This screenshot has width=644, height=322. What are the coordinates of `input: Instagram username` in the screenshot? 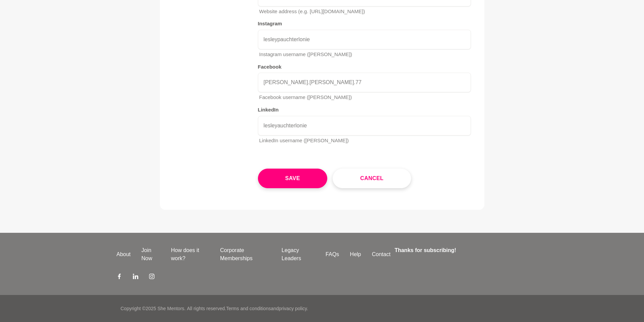 It's located at (364, 39).